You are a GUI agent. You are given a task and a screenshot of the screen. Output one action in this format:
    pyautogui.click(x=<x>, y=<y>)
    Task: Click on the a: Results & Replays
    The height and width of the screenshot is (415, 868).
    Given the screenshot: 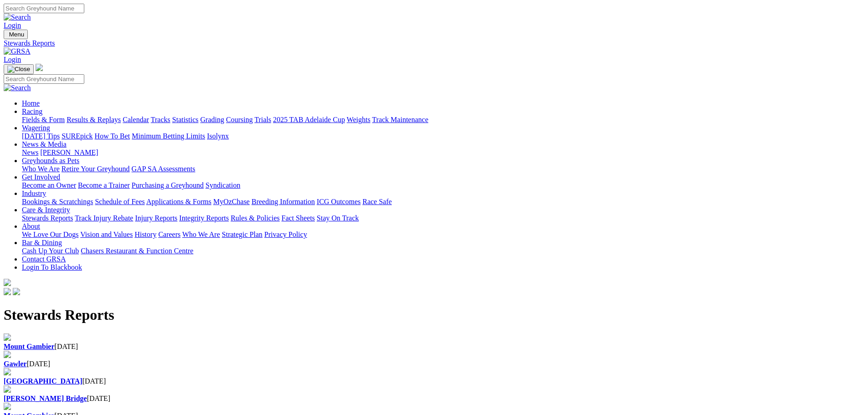 What is the action you would take?
    pyautogui.click(x=93, y=119)
    